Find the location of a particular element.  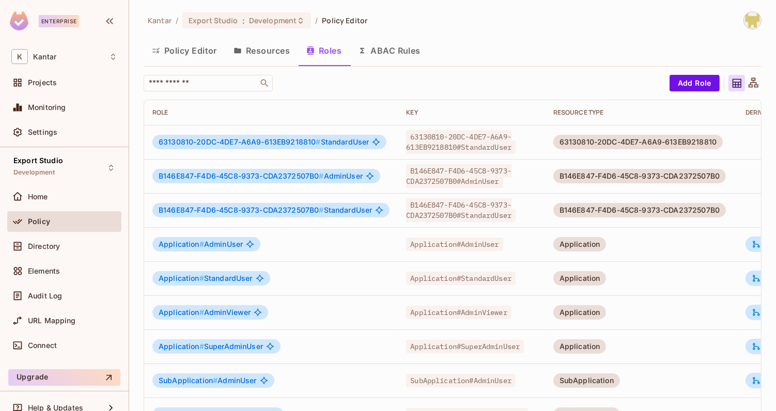

div: Enterprise is located at coordinates (59, 21).